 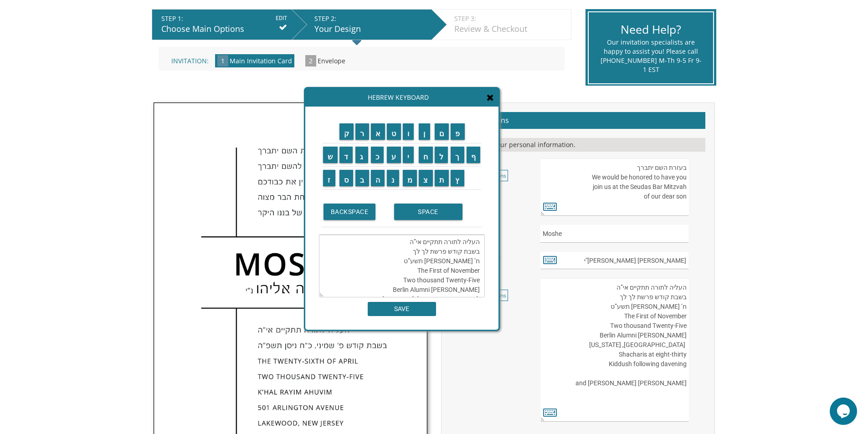 What do you see at coordinates (377, 178) in the screenshot?
I see `input: ה` at bounding box center [377, 178].